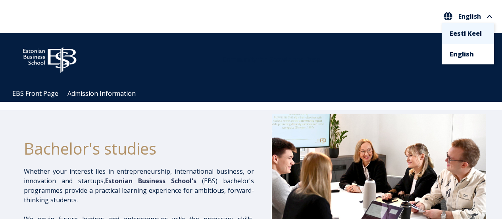 The image size is (502, 219). What do you see at coordinates (50, 58) in the screenshot?
I see `img: ebs_logo2016_white` at bounding box center [50, 58].